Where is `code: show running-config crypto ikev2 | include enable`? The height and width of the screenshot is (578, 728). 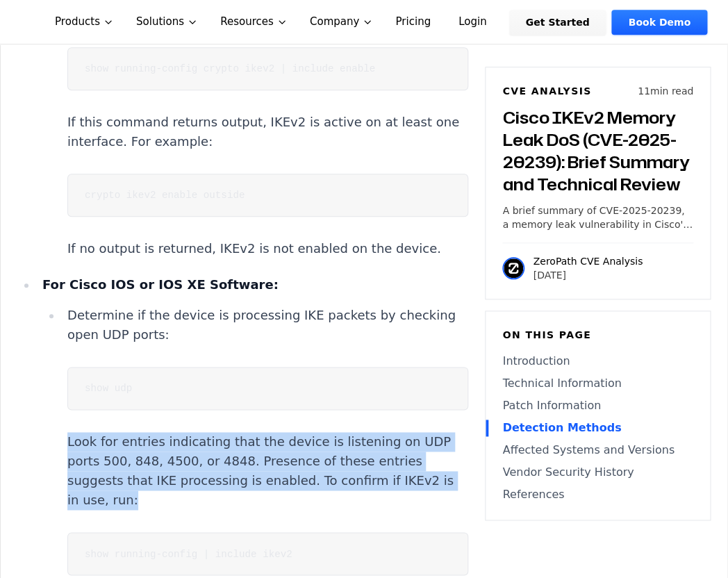
code: show running-config crypto ikev2 | include enable is located at coordinates (230, 69).